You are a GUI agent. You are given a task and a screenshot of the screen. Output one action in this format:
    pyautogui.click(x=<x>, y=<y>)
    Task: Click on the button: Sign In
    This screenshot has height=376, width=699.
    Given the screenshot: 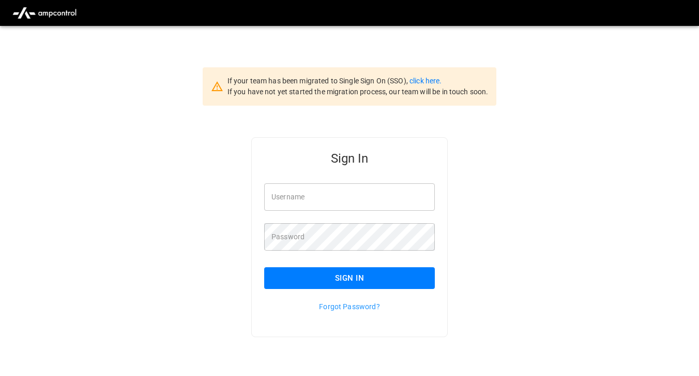 What is the action you would take?
    pyautogui.click(x=350, y=278)
    